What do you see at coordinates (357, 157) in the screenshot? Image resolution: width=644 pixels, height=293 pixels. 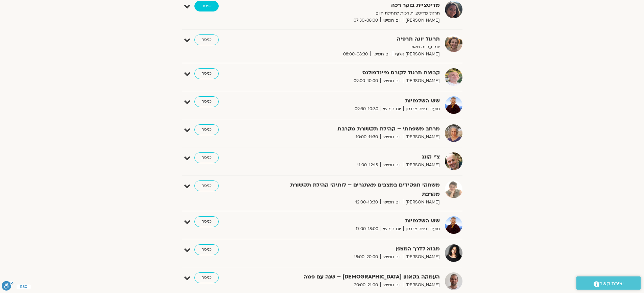 I see `strong: צ'י קונג` at bounding box center [357, 157].